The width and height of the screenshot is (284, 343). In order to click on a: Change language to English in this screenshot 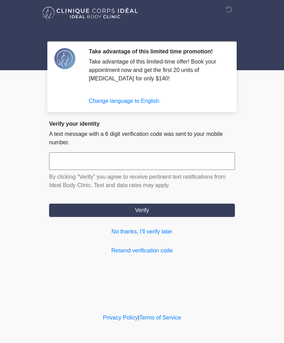, I will do `click(124, 101)`.